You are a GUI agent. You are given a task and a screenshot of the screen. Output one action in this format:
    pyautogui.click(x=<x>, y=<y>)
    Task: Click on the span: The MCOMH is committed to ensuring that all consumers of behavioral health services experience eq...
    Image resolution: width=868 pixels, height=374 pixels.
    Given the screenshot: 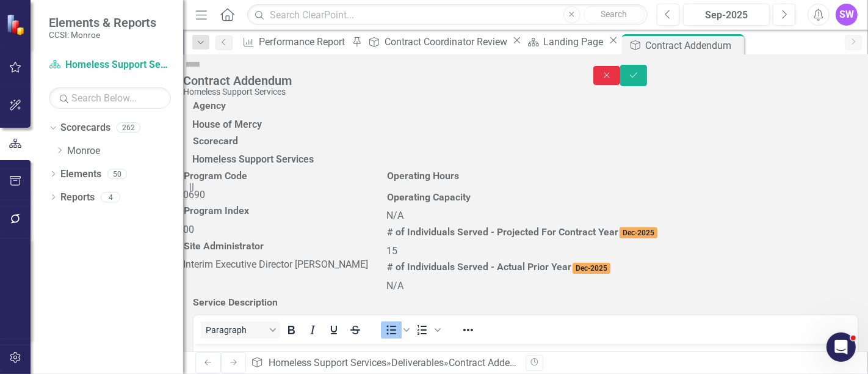 What is the action you would take?
    pyautogui.click(x=329, y=124)
    